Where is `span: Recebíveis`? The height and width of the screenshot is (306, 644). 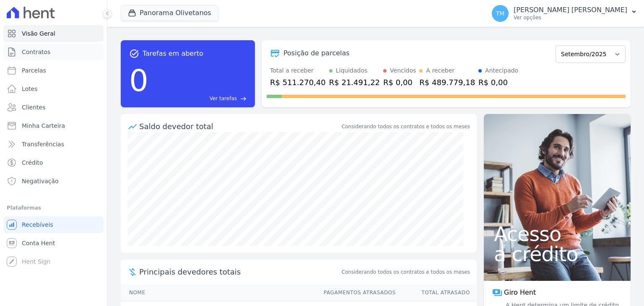 span: Recebíveis is located at coordinates (37, 225).